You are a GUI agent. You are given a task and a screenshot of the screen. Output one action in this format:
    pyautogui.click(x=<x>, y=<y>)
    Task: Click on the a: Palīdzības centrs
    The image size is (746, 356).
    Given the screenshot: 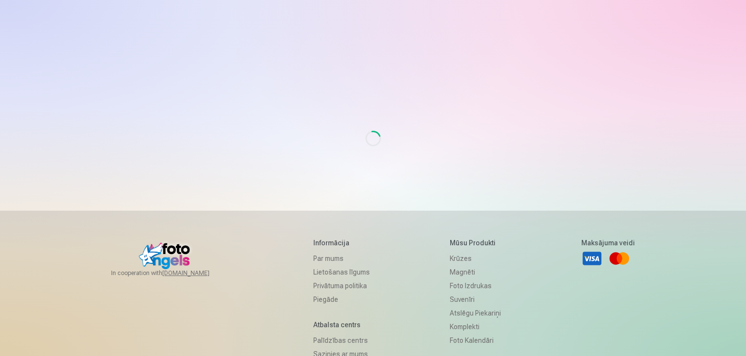 What is the action you would take?
    pyautogui.click(x=342, y=340)
    